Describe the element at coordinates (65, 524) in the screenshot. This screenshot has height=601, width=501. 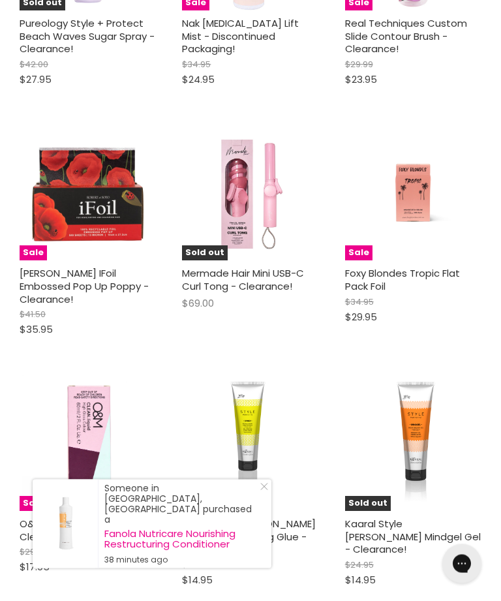
I see `a: Visit product page` at that location.